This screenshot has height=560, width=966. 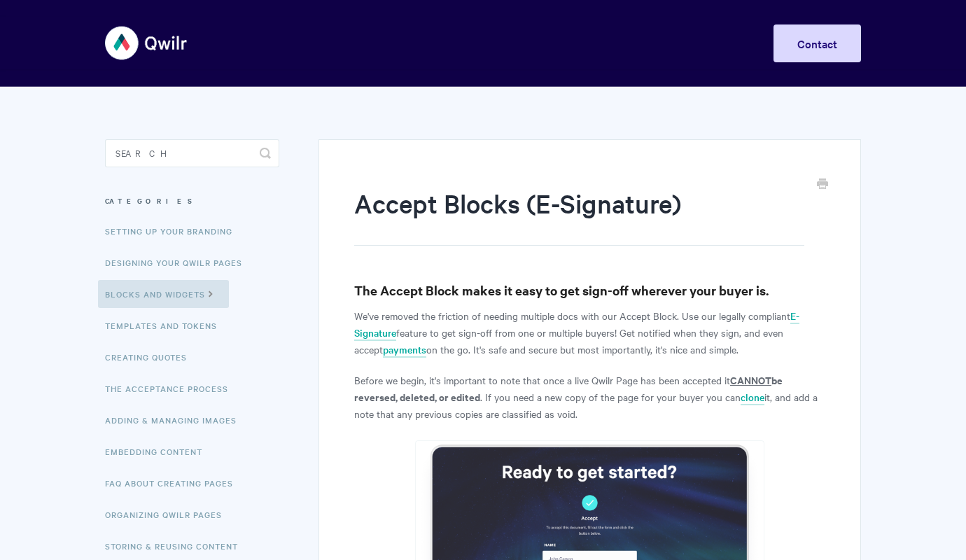 I want to click on a: FAQ About Creating Pages, so click(x=174, y=483).